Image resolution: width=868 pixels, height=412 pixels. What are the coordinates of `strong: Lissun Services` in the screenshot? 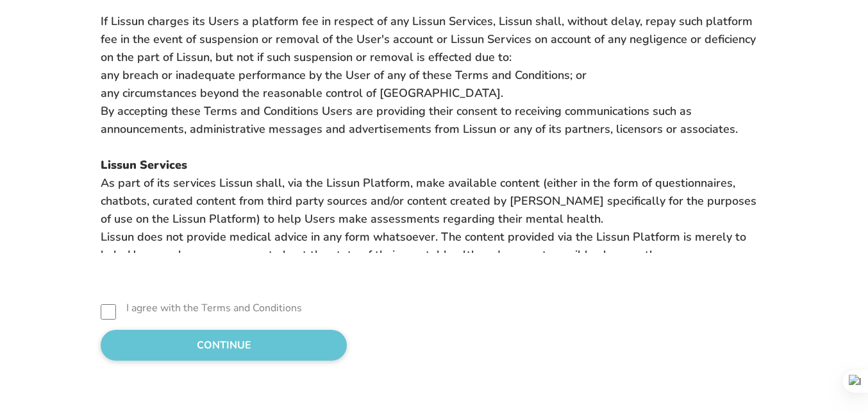 It's located at (144, 165).